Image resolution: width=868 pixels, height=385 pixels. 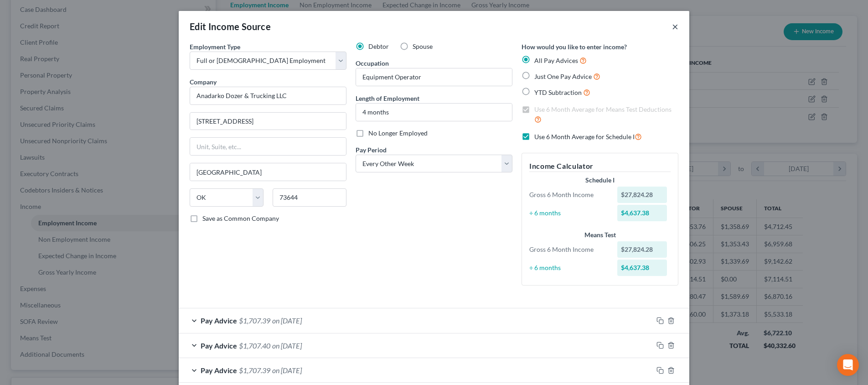 What do you see at coordinates (600, 235) in the screenshot?
I see `div: Means Test` at bounding box center [600, 235].